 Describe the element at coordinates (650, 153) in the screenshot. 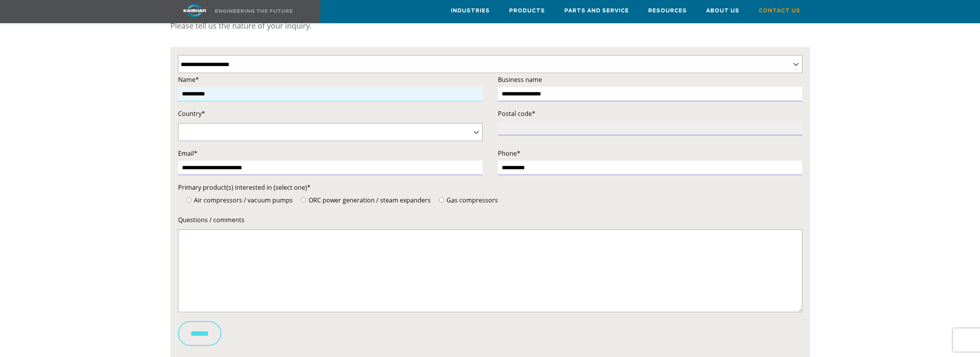

I see `label: Phone*` at that location.